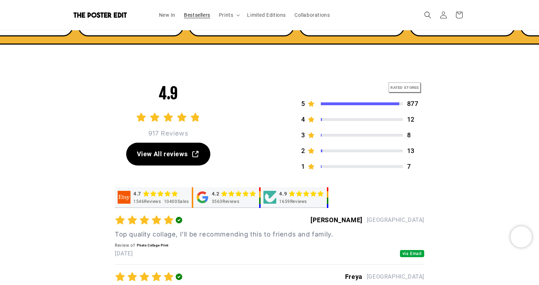  What do you see at coordinates (229, 15) in the screenshot?
I see `summary: Prints` at bounding box center [229, 15].